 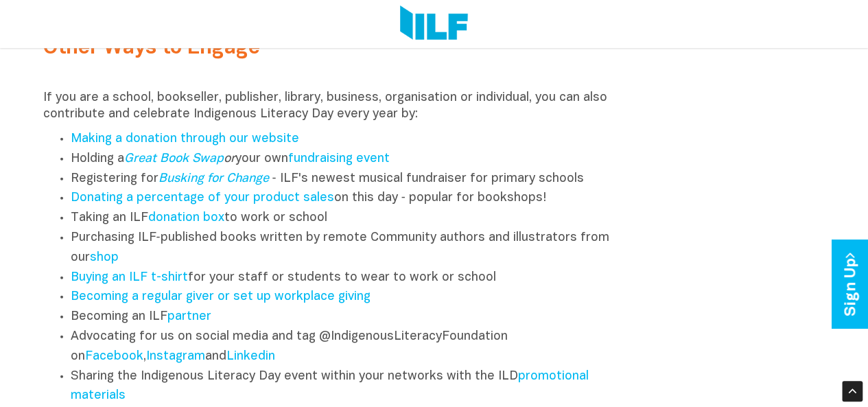 What do you see at coordinates (433, 24) in the screenshot?
I see `img: Logo` at bounding box center [433, 24].